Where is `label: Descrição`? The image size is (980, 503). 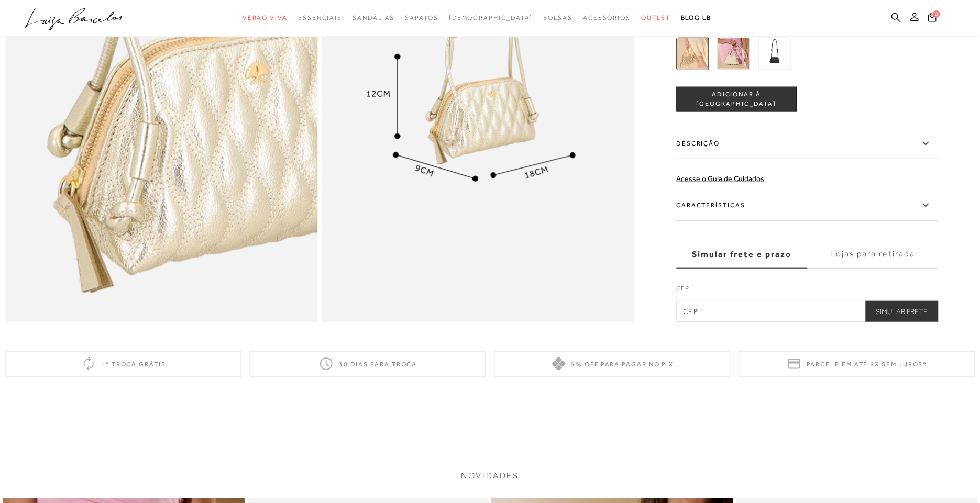
label: Descrição is located at coordinates (807, 144).